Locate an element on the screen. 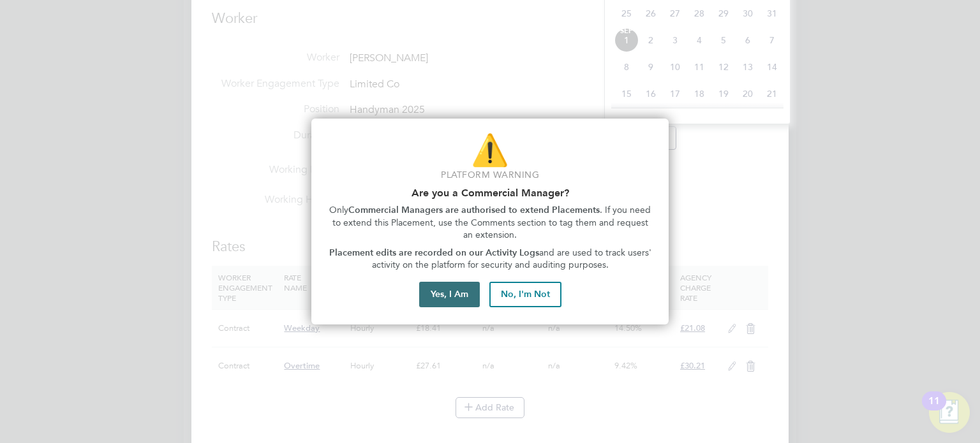  button: Yes, I Am is located at coordinates (449, 294).